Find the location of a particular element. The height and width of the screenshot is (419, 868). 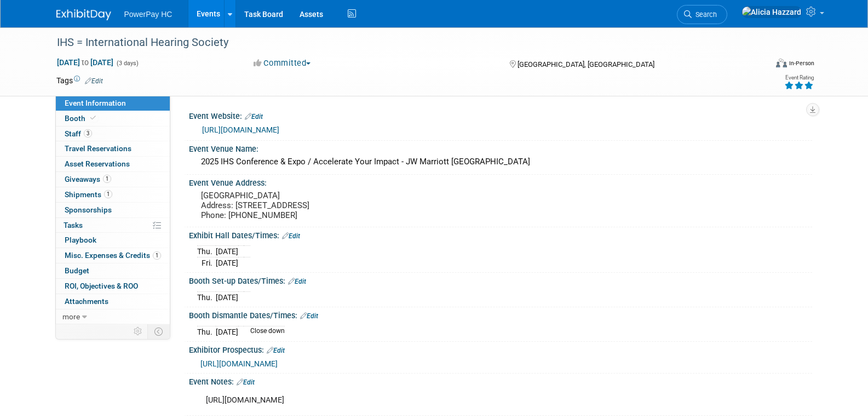

button: Committed is located at coordinates (282, 63).